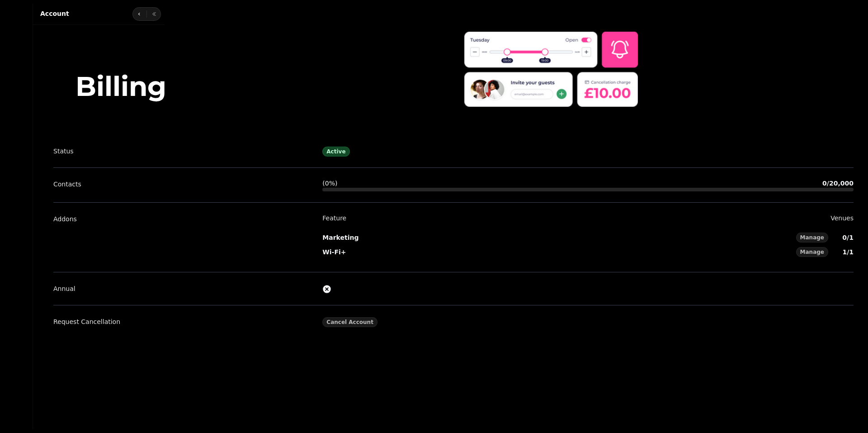  I want to click on div: Active, so click(336, 151).